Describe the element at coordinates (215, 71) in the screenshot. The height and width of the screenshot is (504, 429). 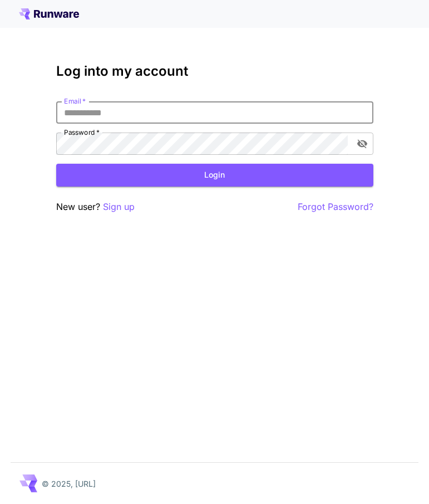
I see `h3: Log into my account` at that location.